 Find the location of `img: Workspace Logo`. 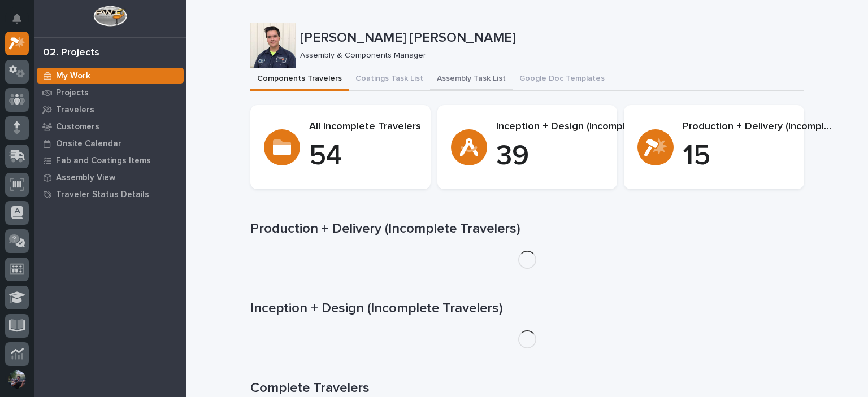

img: Workspace Logo is located at coordinates (109, 16).